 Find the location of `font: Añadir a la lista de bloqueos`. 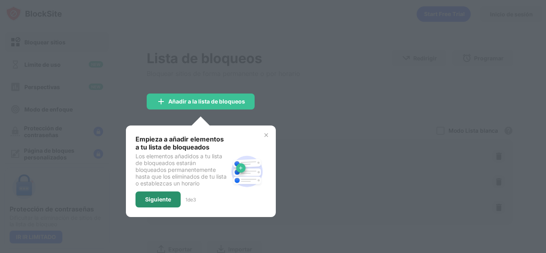

font: Añadir a la lista de bloqueos is located at coordinates (207, 101).